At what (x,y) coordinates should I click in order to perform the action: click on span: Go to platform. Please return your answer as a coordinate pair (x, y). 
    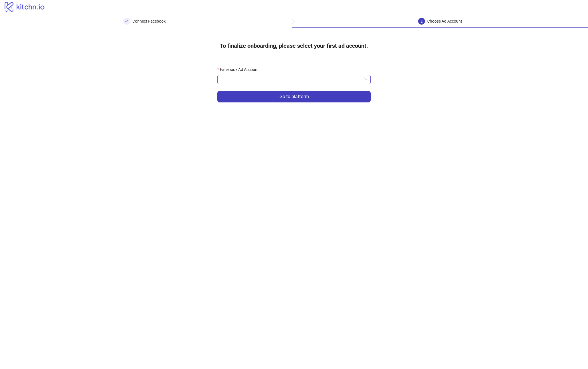
    Looking at the image, I should click on (294, 97).